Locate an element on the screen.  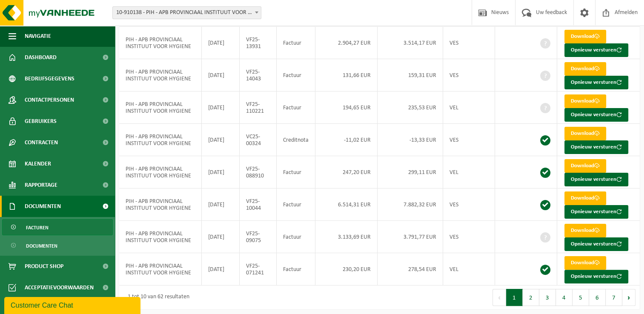
td: VF25-09075 is located at coordinates (258, 237).